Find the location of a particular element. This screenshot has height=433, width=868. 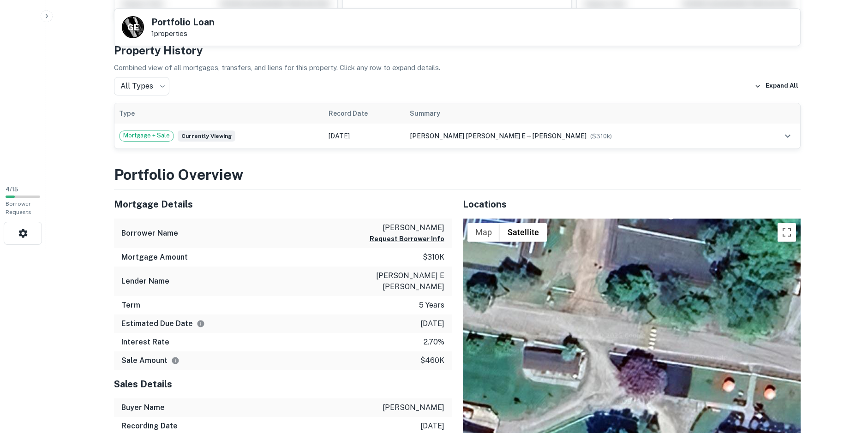

div: All Types is located at coordinates (142, 86).